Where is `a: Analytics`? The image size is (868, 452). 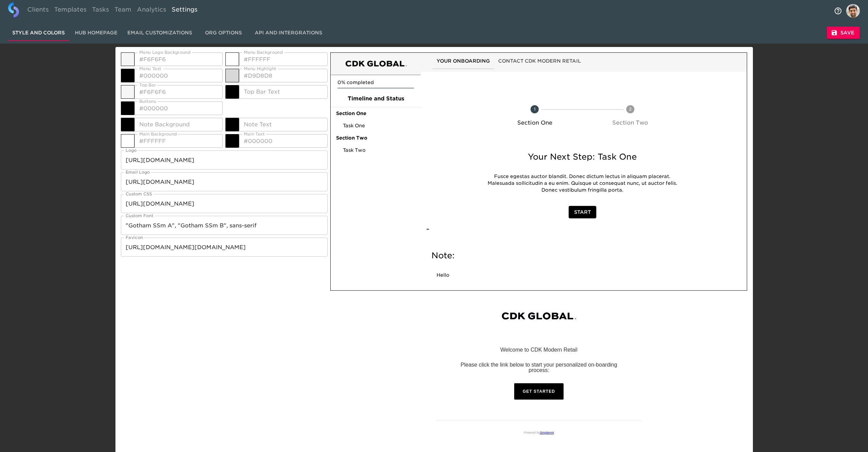
a: Analytics is located at coordinates (152, 10).